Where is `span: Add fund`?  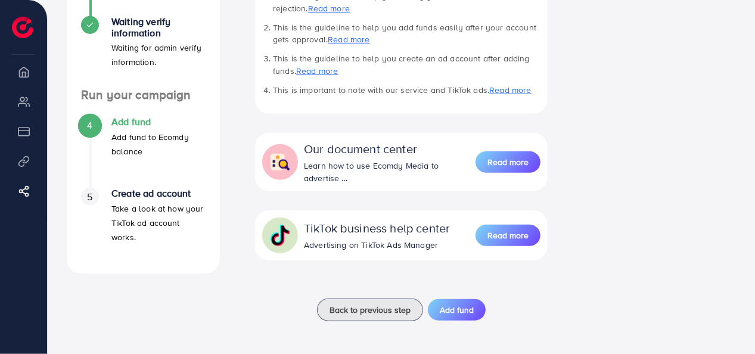
span: Add fund is located at coordinates (456, 310).